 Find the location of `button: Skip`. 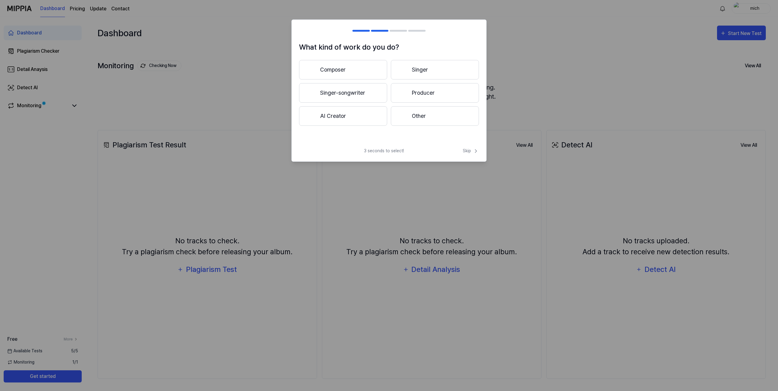

button: Skip is located at coordinates (470, 151).